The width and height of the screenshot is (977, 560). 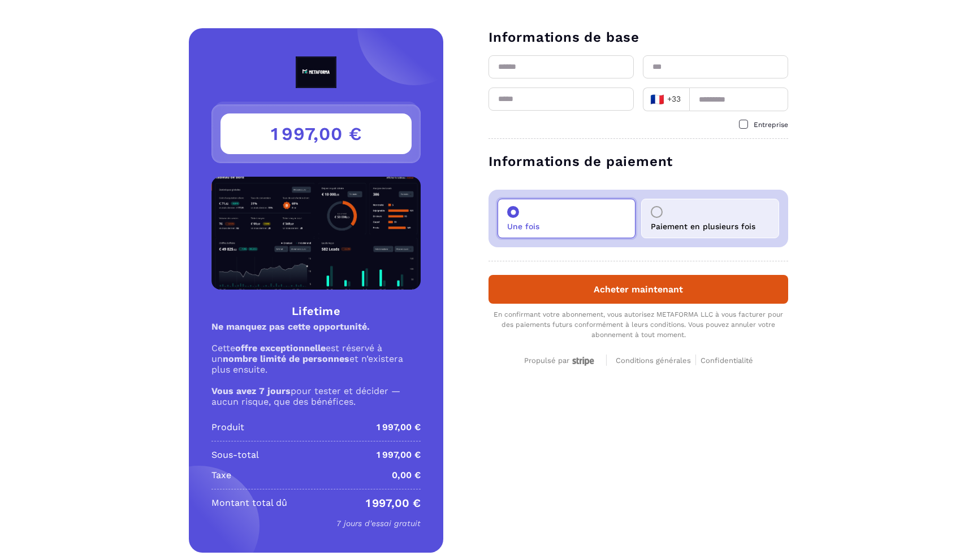 I want to click on span: Entreprise, so click(x=770, y=125).